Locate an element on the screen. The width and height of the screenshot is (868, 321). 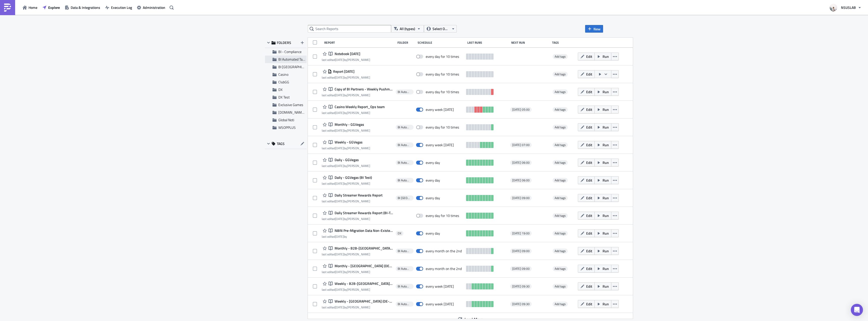
span: Global Noti is located at coordinates (286, 120).